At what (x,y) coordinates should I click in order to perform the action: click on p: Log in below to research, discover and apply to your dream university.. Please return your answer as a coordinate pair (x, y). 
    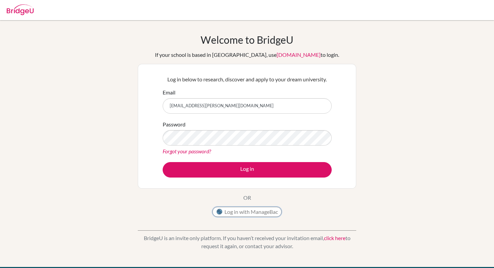
    Looking at the image, I should click on (247, 79).